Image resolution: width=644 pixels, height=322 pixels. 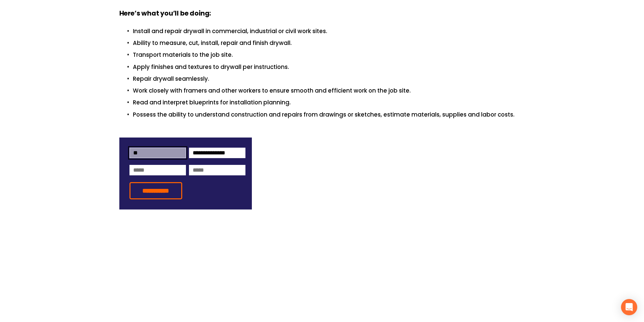 What do you see at coordinates (329, 67) in the screenshot?
I see `p: Apply finishes and textures to drywall per instructions.` at bounding box center [329, 67].